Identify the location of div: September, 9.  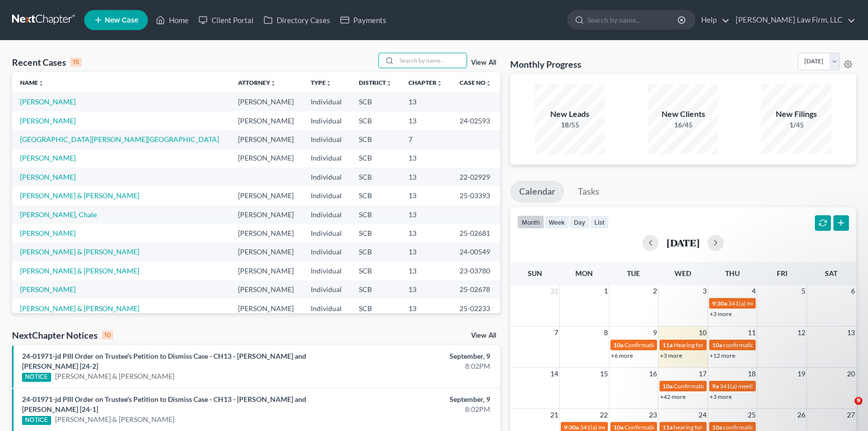
(415, 356).